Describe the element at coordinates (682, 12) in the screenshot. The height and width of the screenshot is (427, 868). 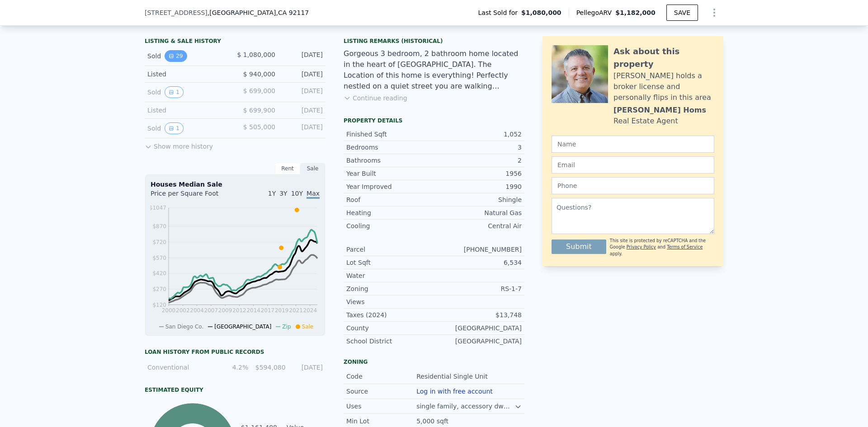
I see `button: SAVE` at that location.